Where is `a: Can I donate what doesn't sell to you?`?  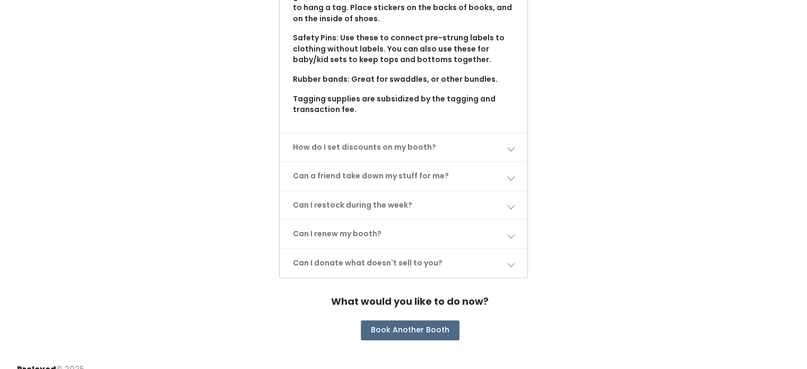 a: Can I donate what doesn't sell to you? is located at coordinates (404, 263).